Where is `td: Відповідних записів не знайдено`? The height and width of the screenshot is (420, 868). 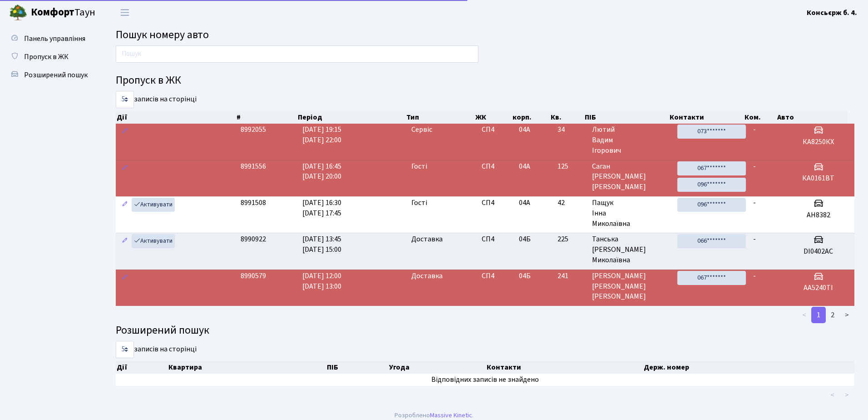 td: Відповідних записів не знайдено is located at coordinates (485, 380).